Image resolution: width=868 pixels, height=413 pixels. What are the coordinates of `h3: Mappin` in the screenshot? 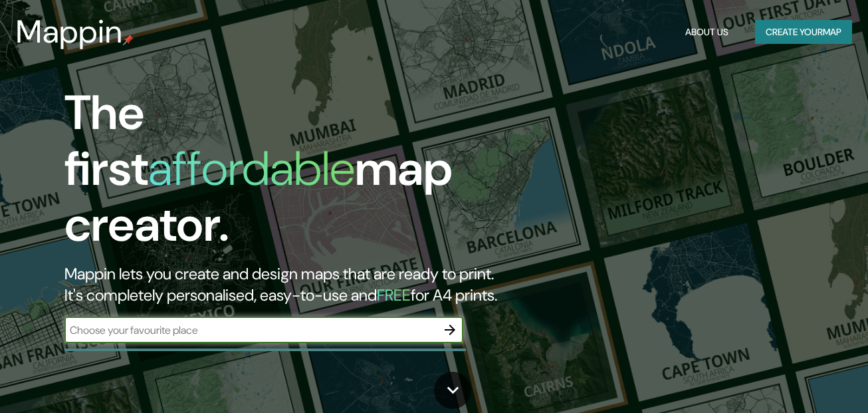 It's located at (69, 32).